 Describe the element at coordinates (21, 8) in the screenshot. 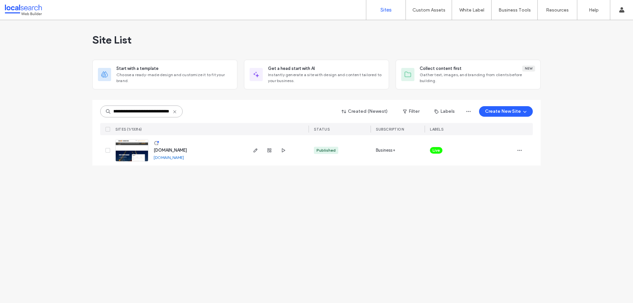

I see `span: Help` at that location.